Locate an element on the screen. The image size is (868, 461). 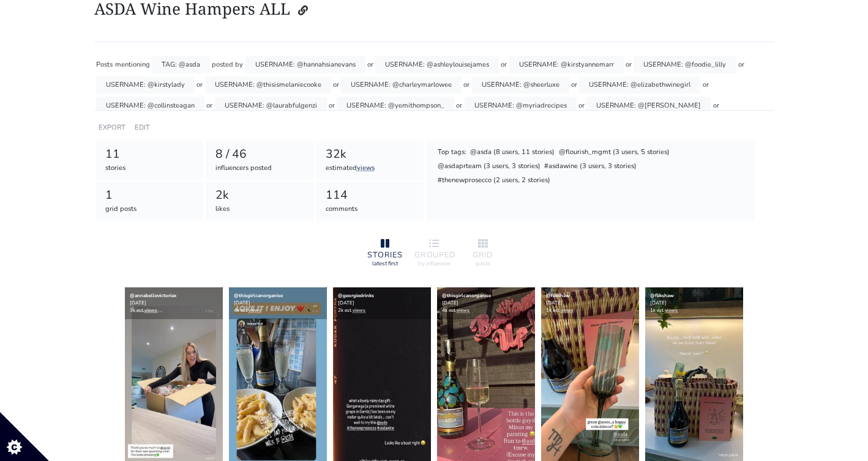
div: 1 is located at coordinates (149, 195).